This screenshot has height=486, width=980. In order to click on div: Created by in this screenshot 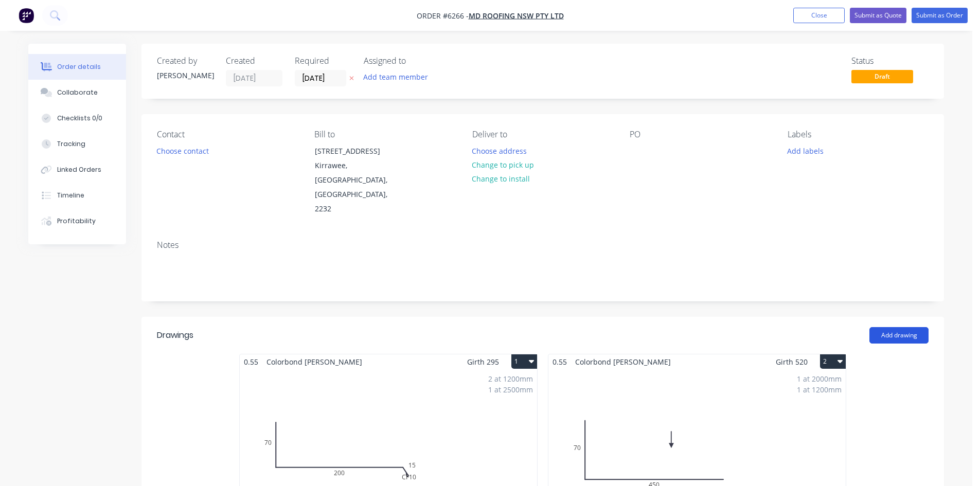, I will do `click(185, 60)`.